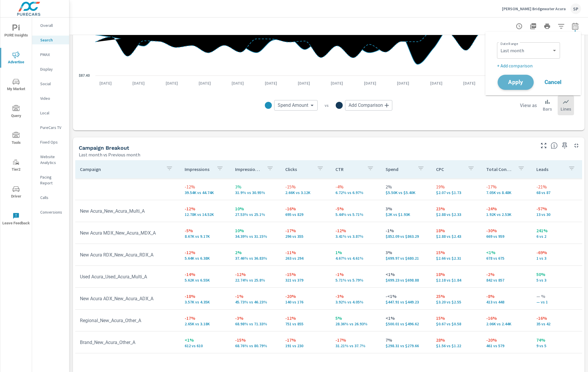 The height and width of the screenshot is (372, 588). What do you see at coordinates (356, 302) in the screenshot?
I see `p: 3.92% vs 4.05%` at bounding box center [356, 302].